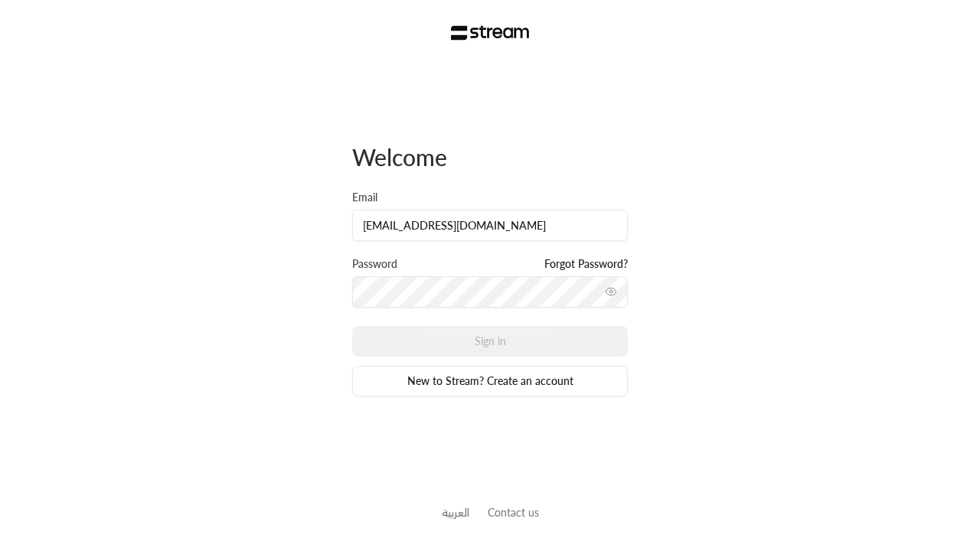 The image size is (980, 551). I want to click on label: Email, so click(364, 198).